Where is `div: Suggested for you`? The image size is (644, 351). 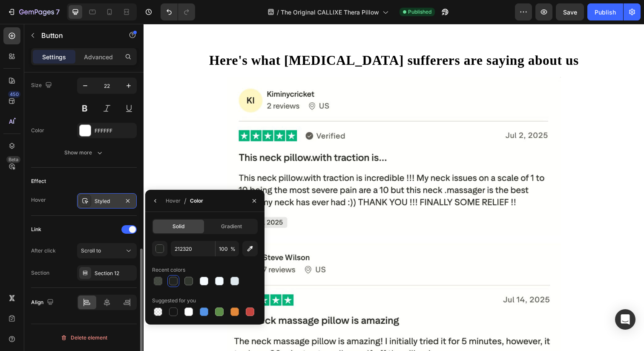 div: Suggested for you is located at coordinates (174, 300).